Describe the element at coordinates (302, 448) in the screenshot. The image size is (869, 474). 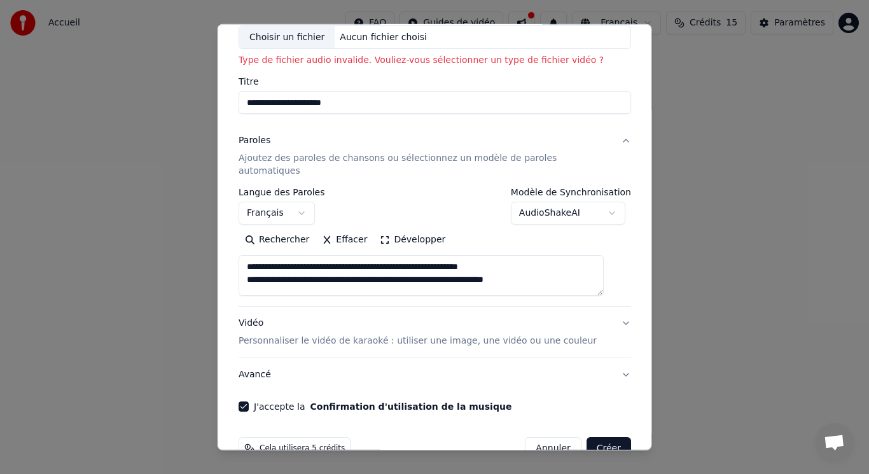
I see `span: Cela utilisera 5 crédits` at that location.